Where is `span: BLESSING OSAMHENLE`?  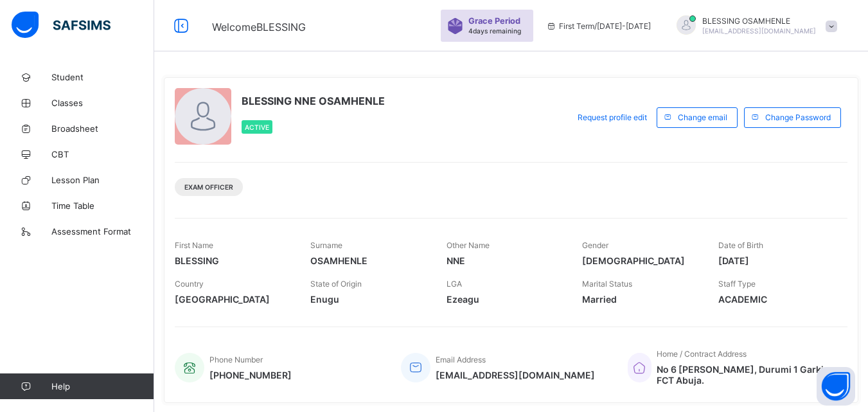 span: BLESSING OSAMHENLE is located at coordinates (758, 21).